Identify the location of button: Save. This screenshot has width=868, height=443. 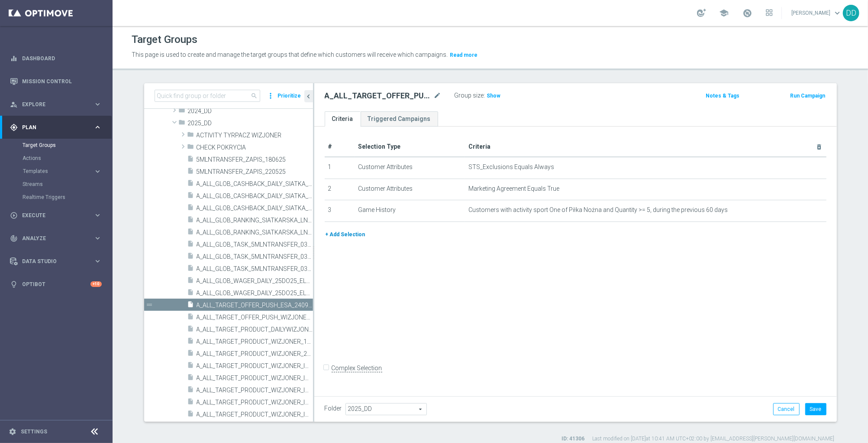
(816, 409).